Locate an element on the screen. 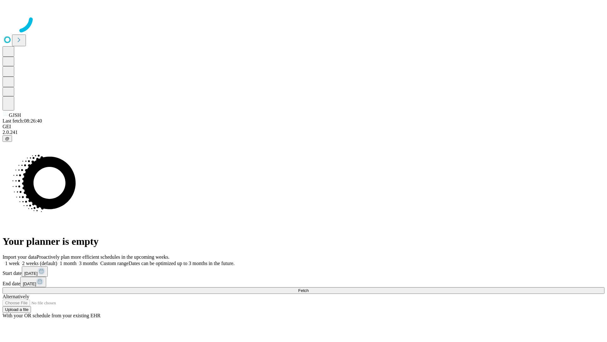 This screenshot has width=607, height=342. h1: Your planner is empty is located at coordinates (304, 241).